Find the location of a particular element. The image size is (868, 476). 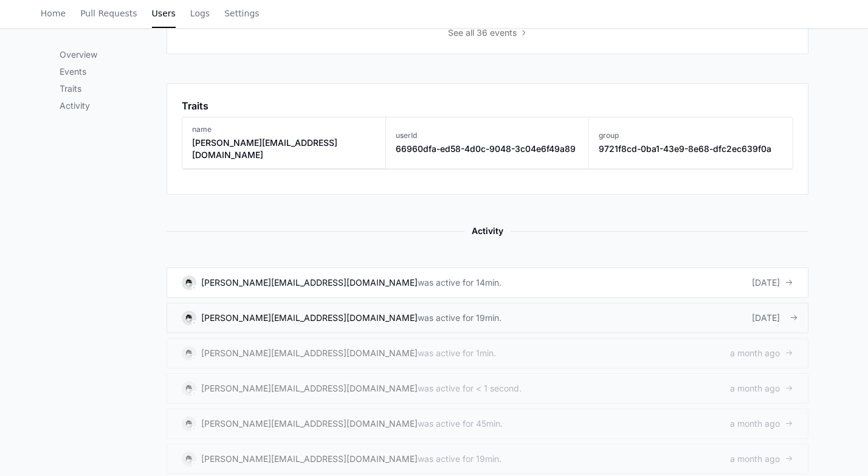

div: was active for < 1 second. is located at coordinates (470, 388).